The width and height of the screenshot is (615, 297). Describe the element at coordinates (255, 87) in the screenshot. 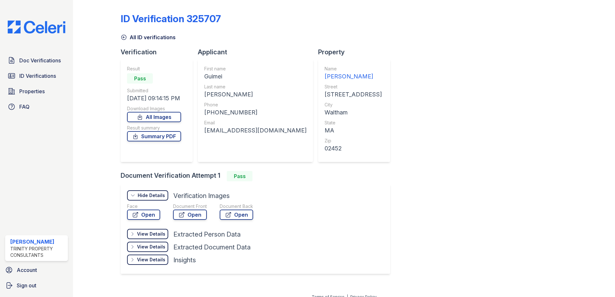

I see `div: Last name` at that location.